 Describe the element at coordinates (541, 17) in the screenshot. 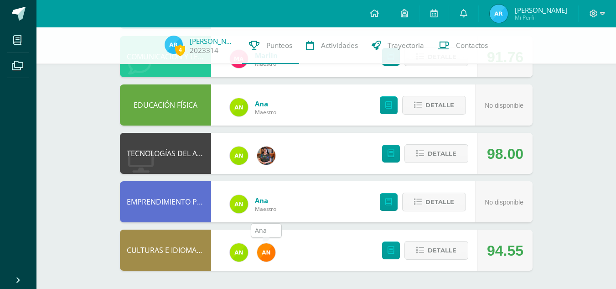

I see `span: Mi Perfil` at that location.